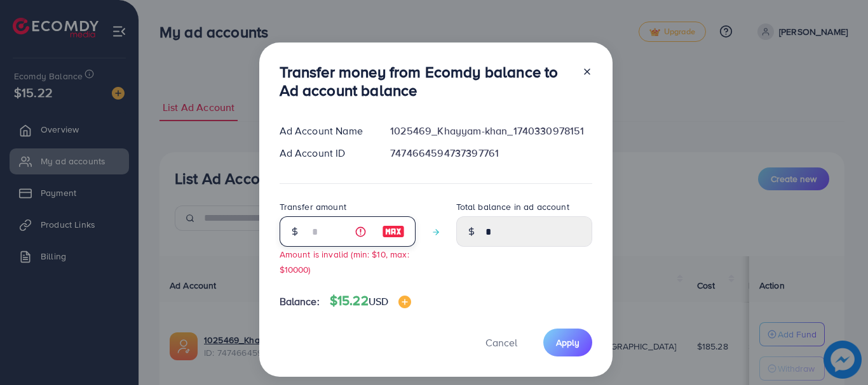 This screenshot has height=385, width=868. I want to click on div: Ad Account Name, so click(325, 131).